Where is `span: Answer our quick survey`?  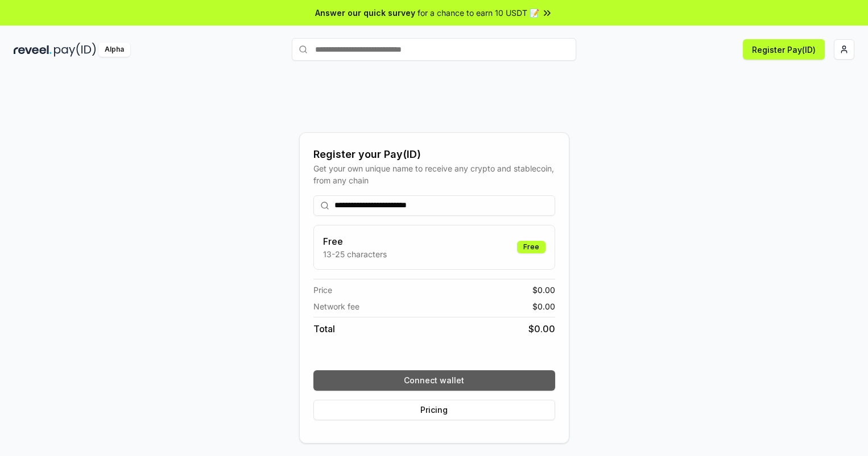 span: Answer our quick survey is located at coordinates (365, 12).